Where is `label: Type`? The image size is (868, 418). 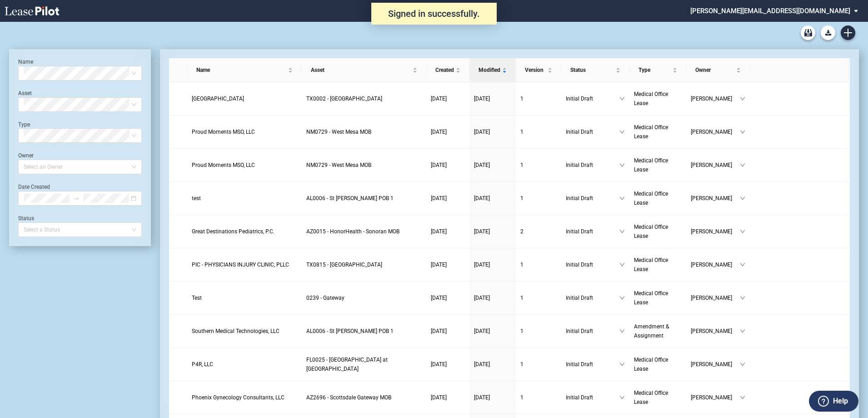 label: Type is located at coordinates (24, 125).